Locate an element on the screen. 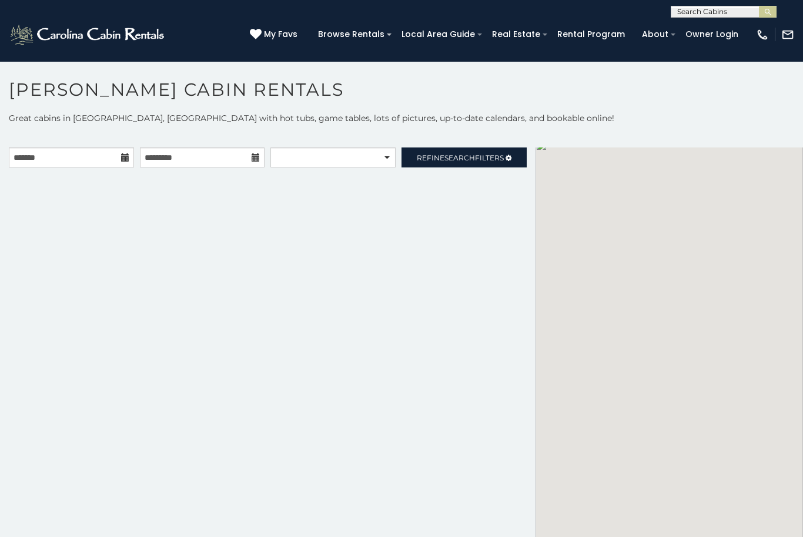 This screenshot has height=537, width=803. a: RefineSearchFilters is located at coordinates (464, 157).